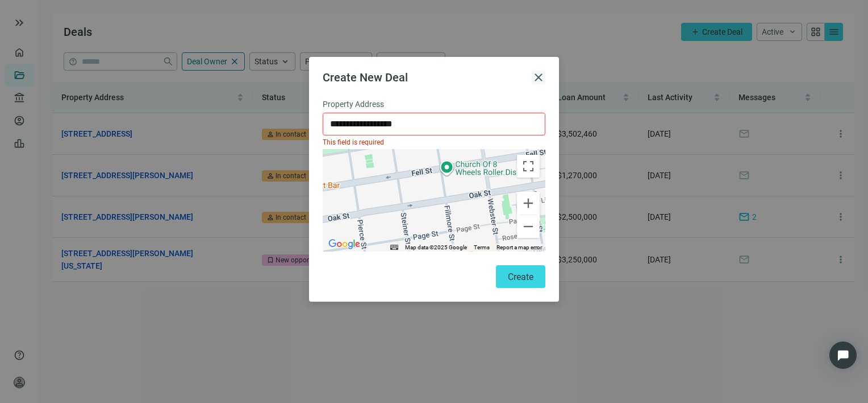  What do you see at coordinates (344, 244) in the screenshot?
I see `img: Google` at bounding box center [344, 244].